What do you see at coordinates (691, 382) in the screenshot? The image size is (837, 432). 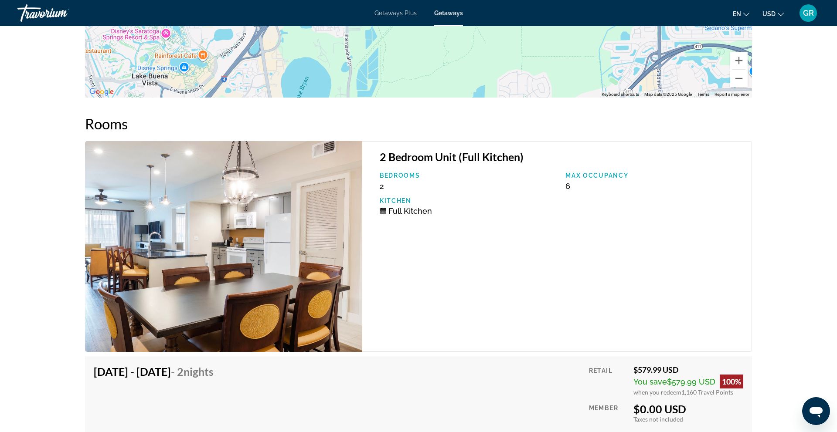 I see `span: $579.99 USD` at bounding box center [691, 382].